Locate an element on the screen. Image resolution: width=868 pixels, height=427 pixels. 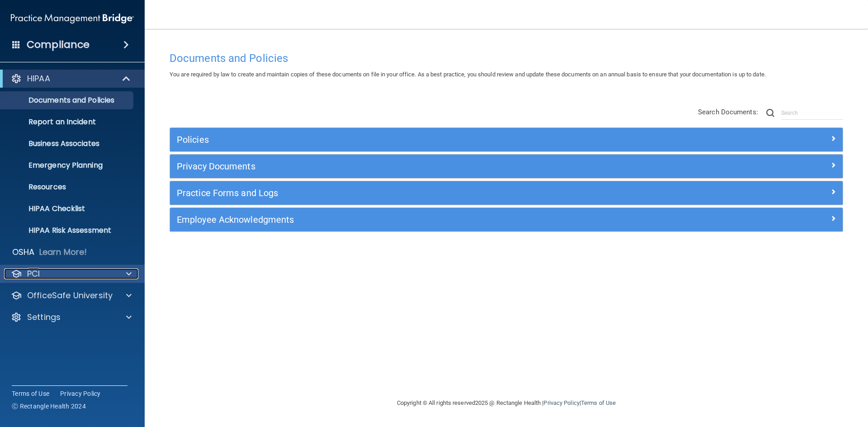
a: Employee Acknowledgments is located at coordinates (507, 220).